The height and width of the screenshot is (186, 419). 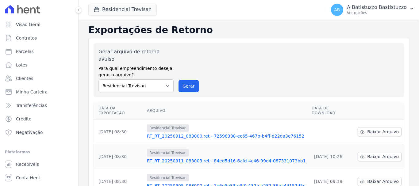 What do you see at coordinates (136, 71) in the screenshot?
I see `label: Para qual empreendimento deseja gerar o arquivo?` at bounding box center [136, 71].